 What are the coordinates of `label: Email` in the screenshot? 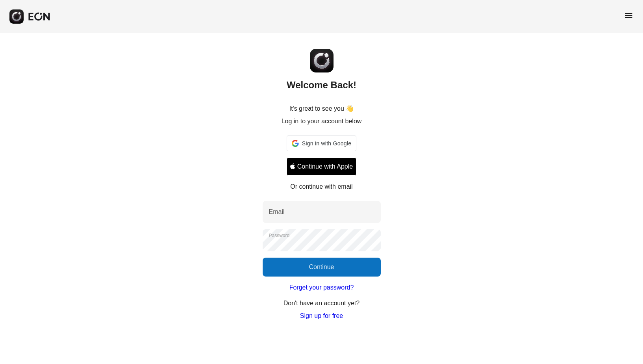 It's located at (277, 212).